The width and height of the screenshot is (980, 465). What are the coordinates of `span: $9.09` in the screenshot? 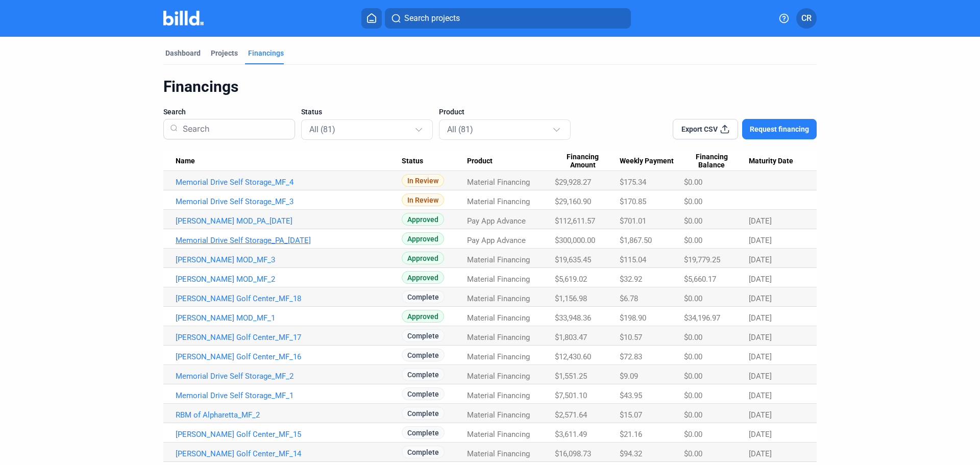 It's located at (629, 376).